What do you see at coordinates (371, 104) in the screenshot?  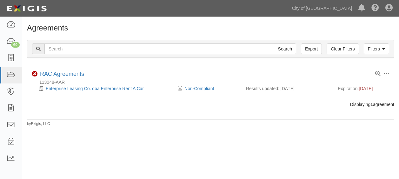 I see `b: 1` at bounding box center [371, 104].